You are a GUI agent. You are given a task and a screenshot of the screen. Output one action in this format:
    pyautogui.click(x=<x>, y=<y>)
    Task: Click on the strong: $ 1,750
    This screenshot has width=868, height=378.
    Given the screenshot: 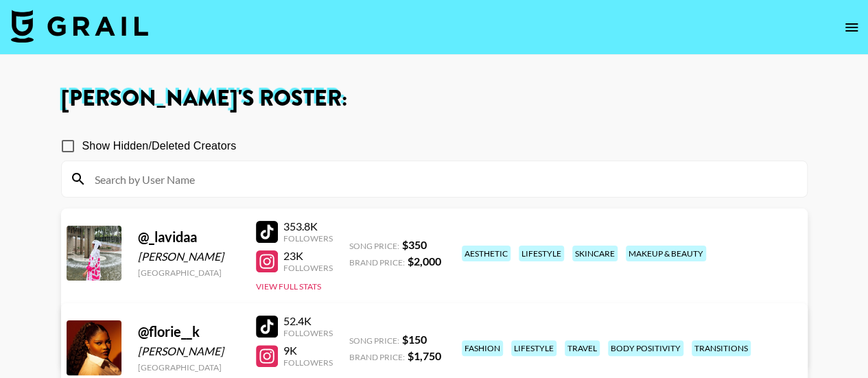 What is the action you would take?
    pyautogui.click(x=424, y=355)
    